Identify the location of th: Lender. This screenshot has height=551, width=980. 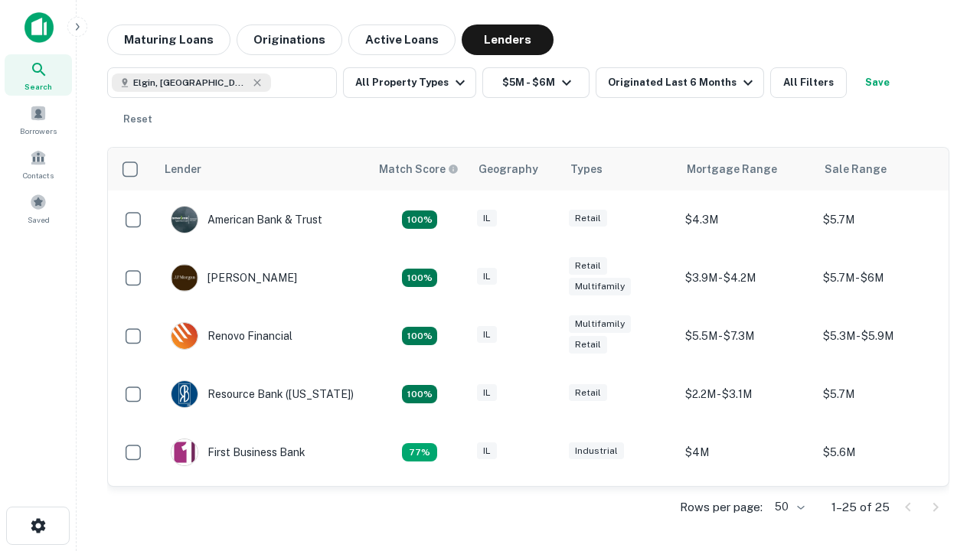
(262, 169).